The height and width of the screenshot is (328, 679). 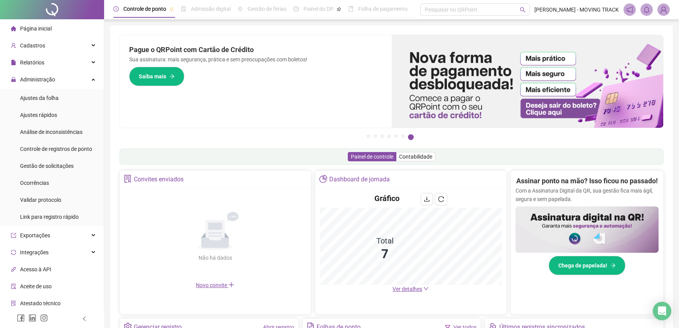 What do you see at coordinates (13, 269) in the screenshot?
I see `span: api` at bounding box center [13, 269].